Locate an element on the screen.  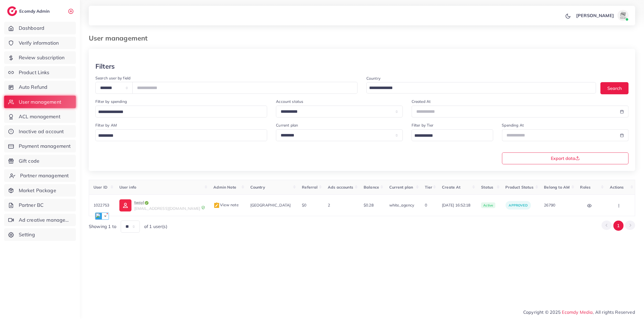
span: 26790 is located at coordinates (550, 205).